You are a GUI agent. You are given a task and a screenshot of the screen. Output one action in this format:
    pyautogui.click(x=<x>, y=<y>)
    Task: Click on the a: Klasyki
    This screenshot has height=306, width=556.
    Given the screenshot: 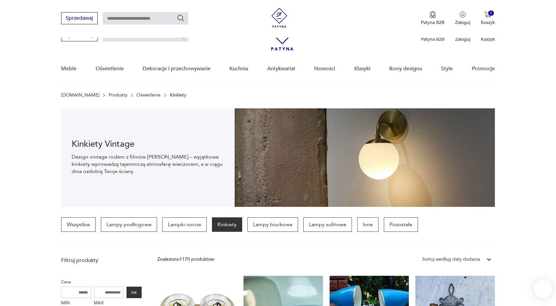 What is the action you would take?
    pyautogui.click(x=362, y=69)
    